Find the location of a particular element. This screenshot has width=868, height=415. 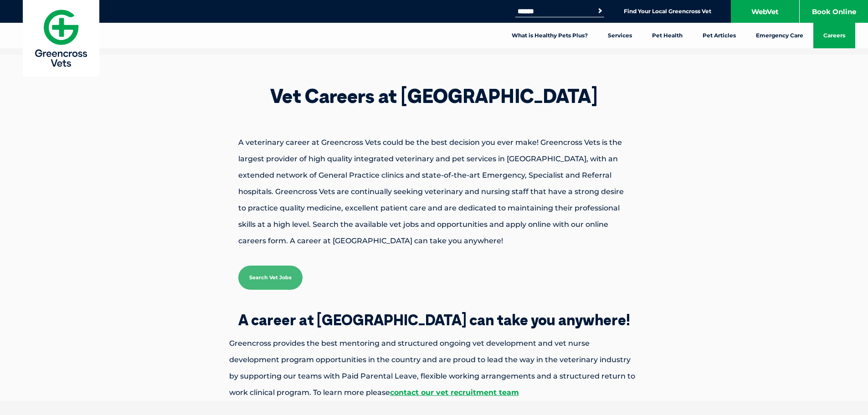

a: Careers is located at coordinates (835, 36).